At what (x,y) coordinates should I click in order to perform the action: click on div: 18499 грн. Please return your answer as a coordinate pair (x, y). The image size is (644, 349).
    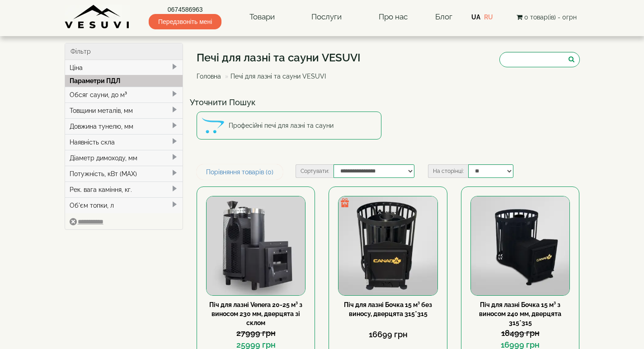
    Looking at the image, I should click on (520, 333).